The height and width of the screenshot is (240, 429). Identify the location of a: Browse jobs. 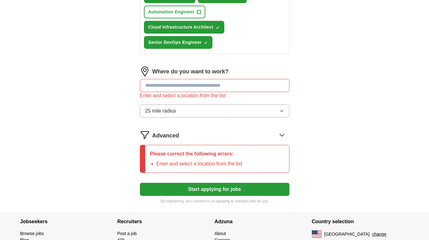
(32, 234).